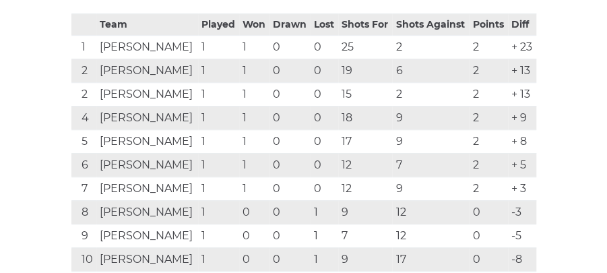  What do you see at coordinates (365, 24) in the screenshot?
I see `th: Shots For` at bounding box center [365, 24].